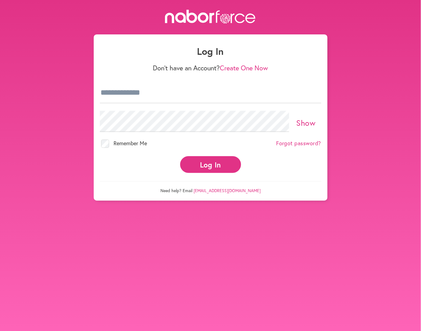 The width and height of the screenshot is (421, 331). Describe the element at coordinates (244, 68) in the screenshot. I see `a: Create One Now` at that location.